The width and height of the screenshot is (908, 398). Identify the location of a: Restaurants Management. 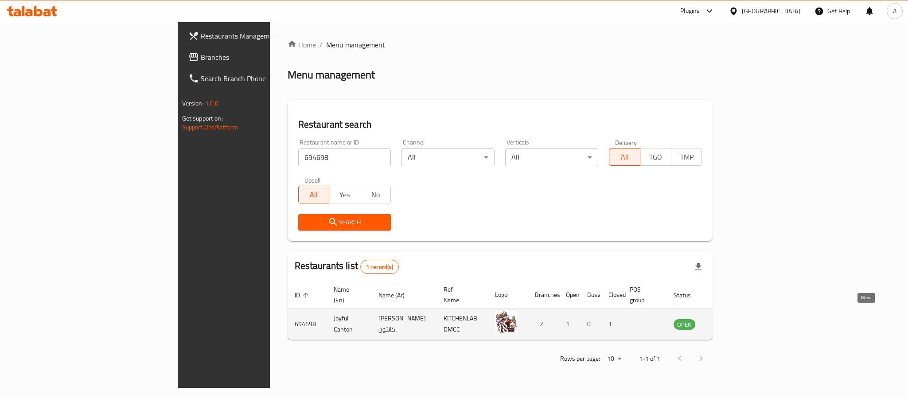
(255, 36).